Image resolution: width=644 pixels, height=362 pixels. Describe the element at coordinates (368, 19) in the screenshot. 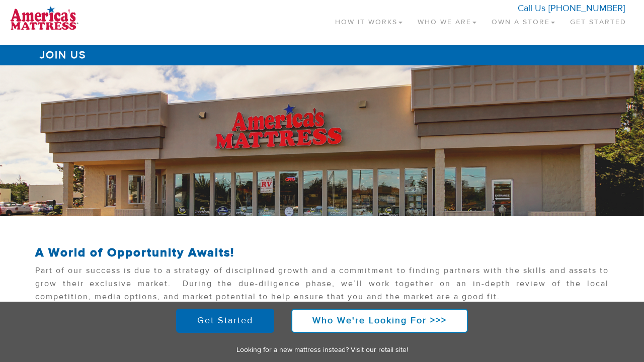

I see `a: How It Works` at that location.